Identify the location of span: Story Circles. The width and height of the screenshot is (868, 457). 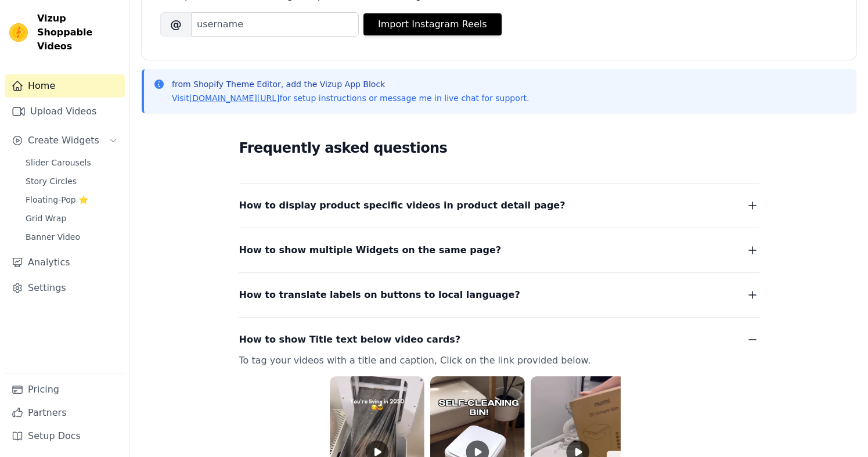
(51, 181).